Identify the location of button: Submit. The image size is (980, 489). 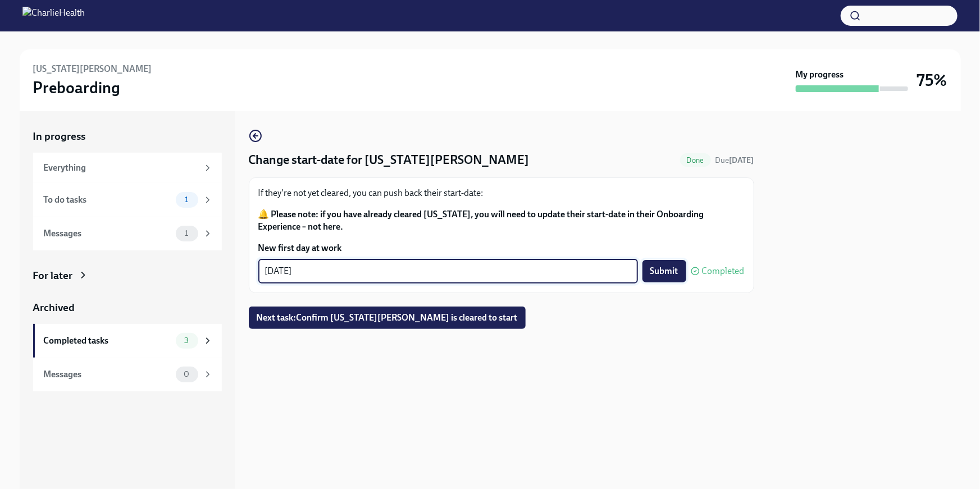
(664, 271).